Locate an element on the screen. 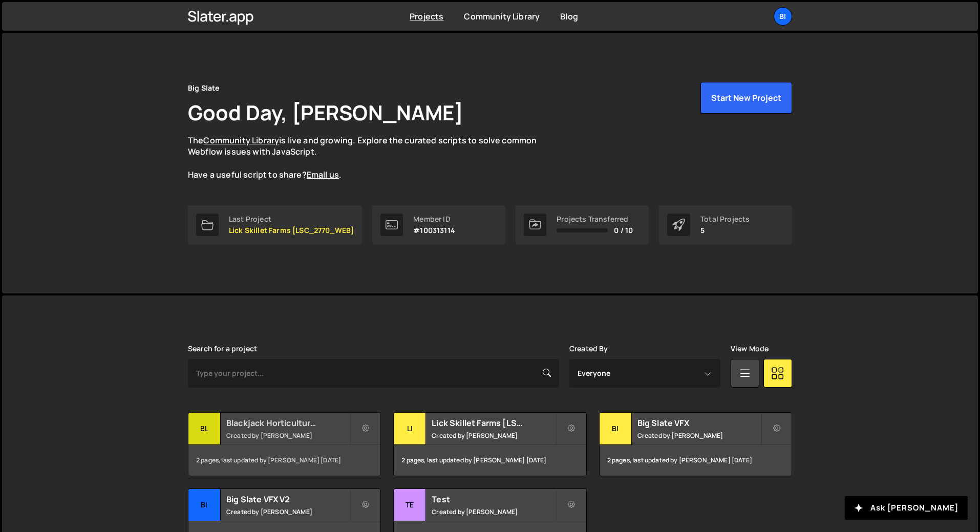 The height and width of the screenshot is (532, 980). a: Email us is located at coordinates (323, 175).